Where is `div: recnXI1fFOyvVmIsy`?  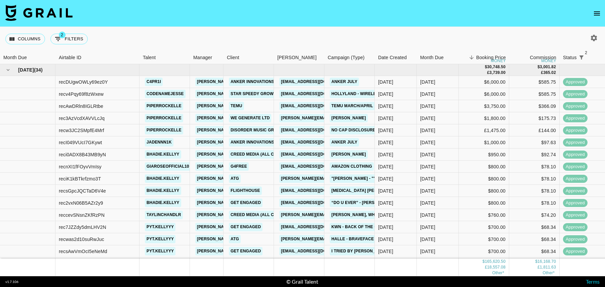
div: recnXI1fFOyvVmIsy is located at coordinates (80, 167).